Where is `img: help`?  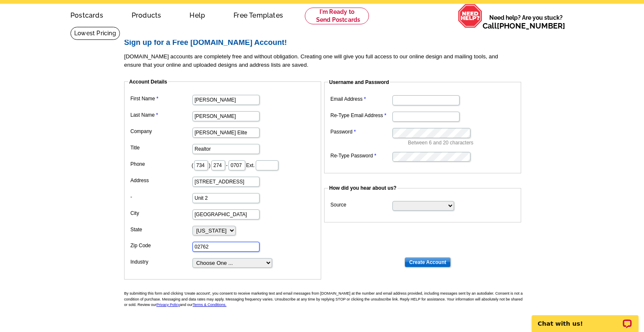 img: help is located at coordinates (470, 16).